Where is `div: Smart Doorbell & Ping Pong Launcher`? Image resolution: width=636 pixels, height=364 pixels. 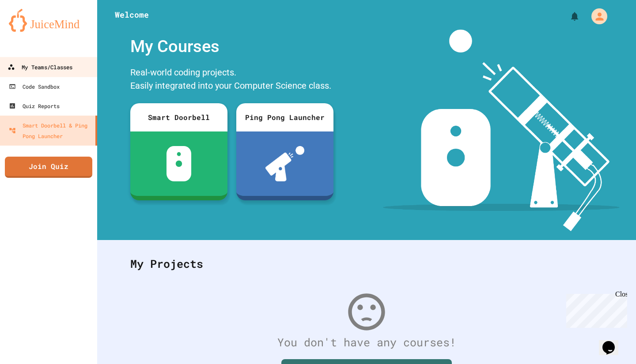
div: Smart Doorbell & Ping Pong Launcher is located at coordinates (51, 131).